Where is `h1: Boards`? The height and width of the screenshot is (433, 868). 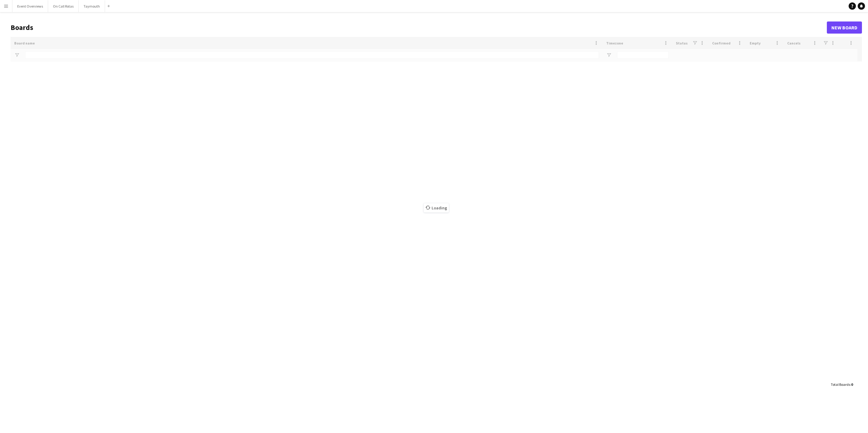 h1: Boards is located at coordinates (418, 27).